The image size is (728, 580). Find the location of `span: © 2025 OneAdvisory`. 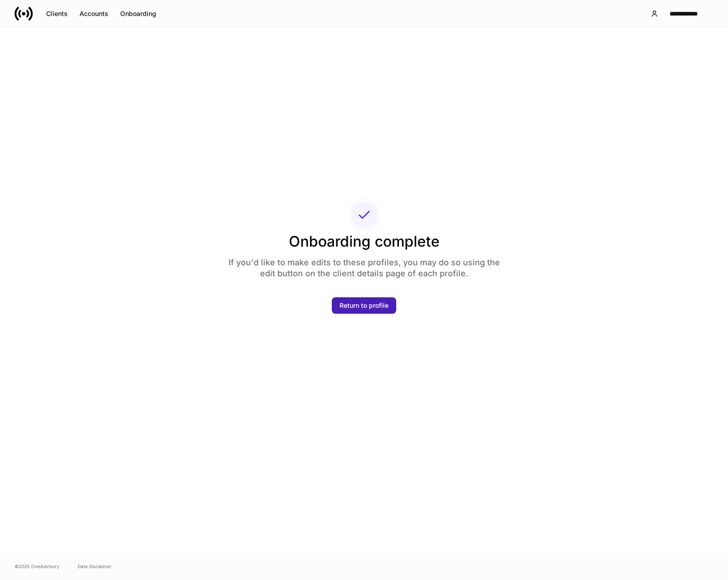

span: © 2025 OneAdvisory is located at coordinates (37, 567).